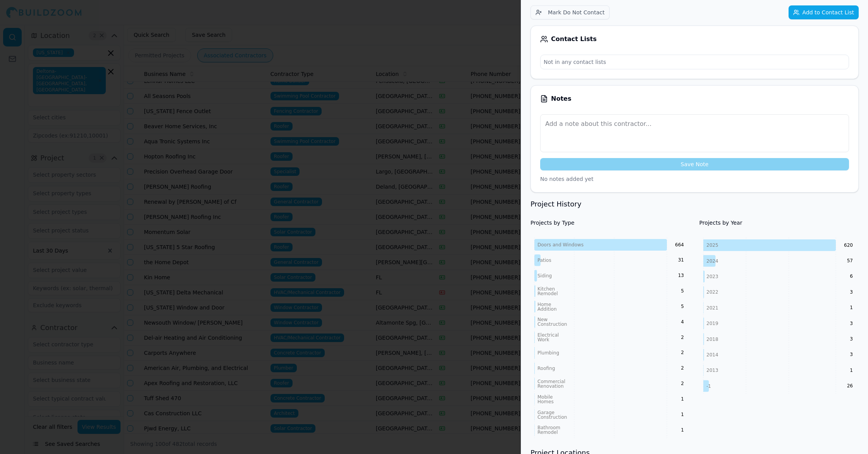 Image resolution: width=868 pixels, height=454 pixels. I want to click on tspan: Addition, so click(547, 309).